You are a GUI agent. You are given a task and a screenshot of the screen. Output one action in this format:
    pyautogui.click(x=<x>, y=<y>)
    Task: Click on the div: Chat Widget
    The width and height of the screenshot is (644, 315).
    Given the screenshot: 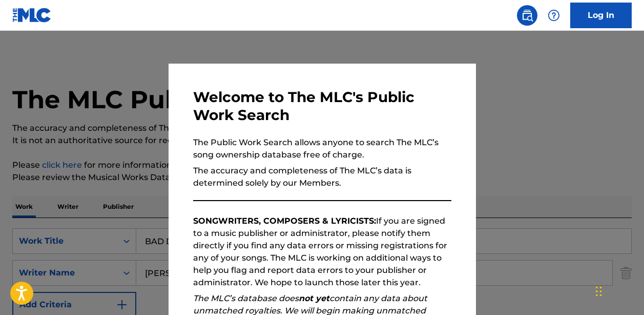 What is the action you would take?
    pyautogui.click(x=619, y=291)
    